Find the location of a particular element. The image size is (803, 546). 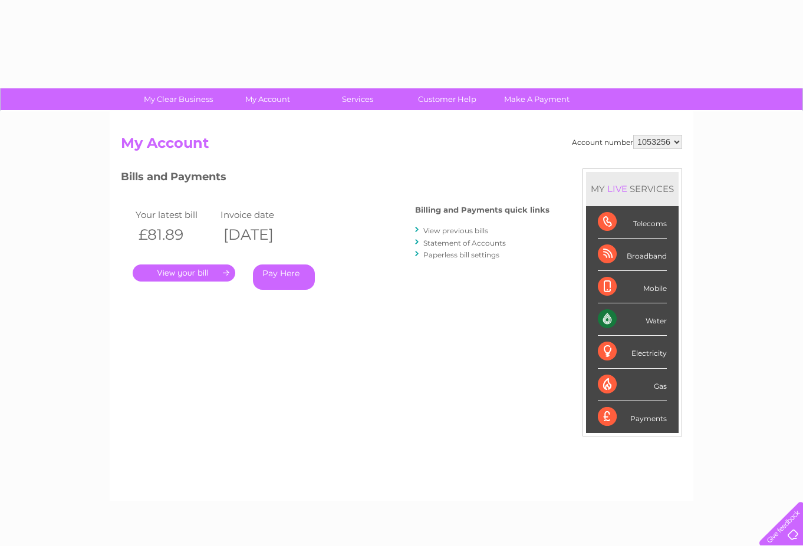

td: Invoice date is located at coordinates (260, 214).